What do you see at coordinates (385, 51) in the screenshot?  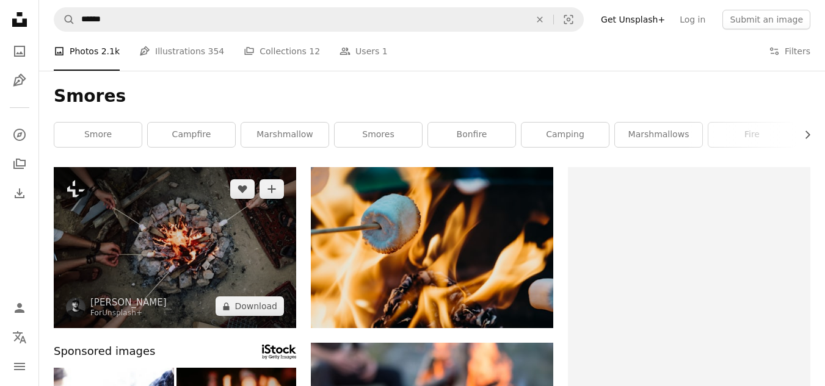 I see `span: 1` at bounding box center [385, 51].